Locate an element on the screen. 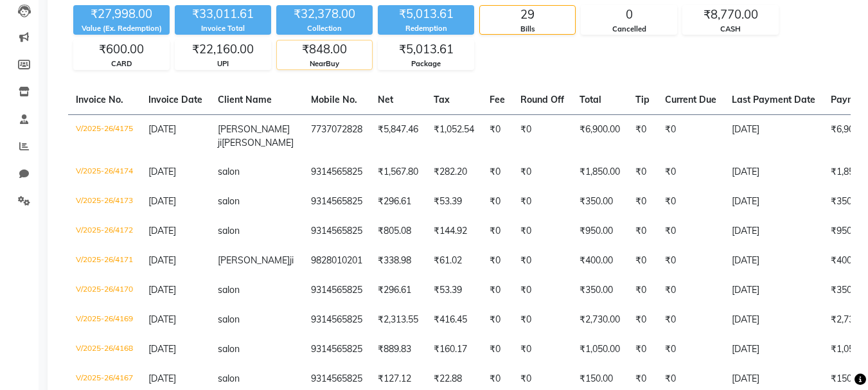  span: Current Due is located at coordinates (691, 99).